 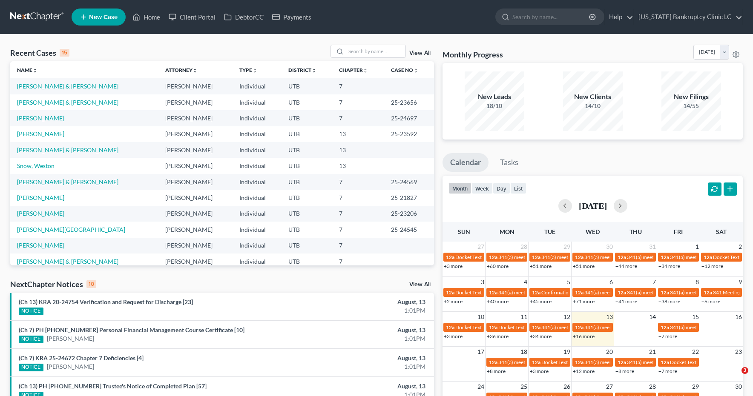 I want to click on a: View All, so click(x=420, y=285).